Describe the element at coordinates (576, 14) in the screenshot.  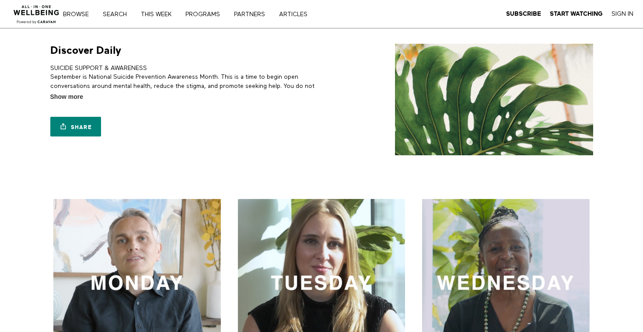
I see `strong: Start Watching` at that location.